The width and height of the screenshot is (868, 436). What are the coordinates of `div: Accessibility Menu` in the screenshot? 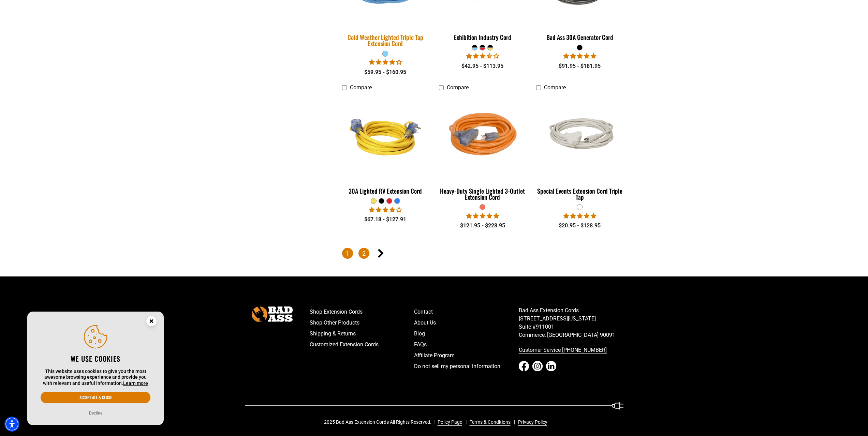 It's located at (12, 424).